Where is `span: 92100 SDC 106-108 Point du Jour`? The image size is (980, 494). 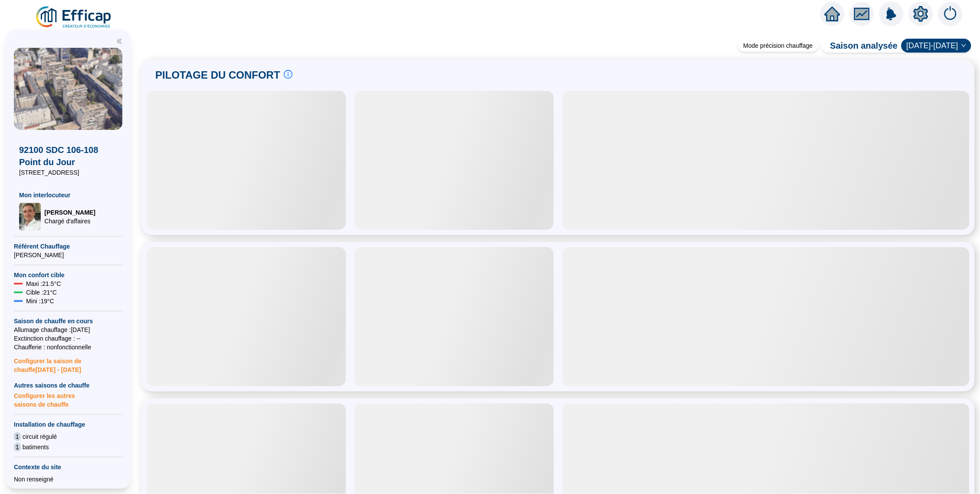 span: 92100 SDC 106-108 Point du Jour is located at coordinates (68, 156).